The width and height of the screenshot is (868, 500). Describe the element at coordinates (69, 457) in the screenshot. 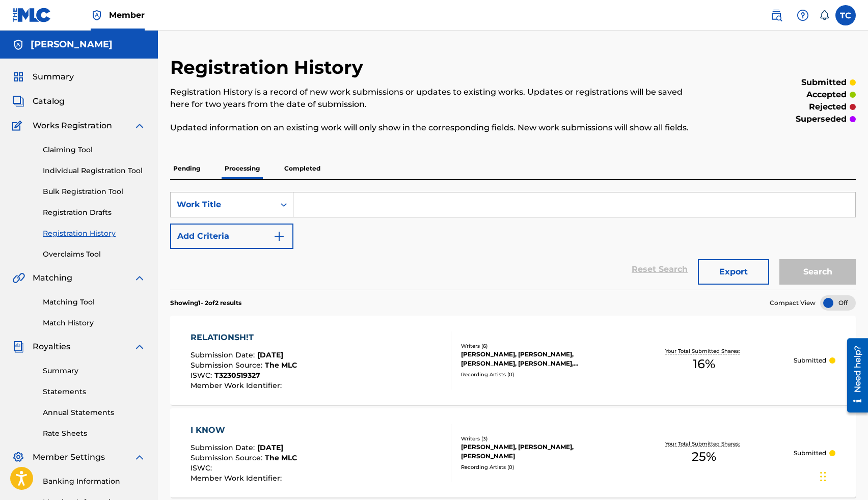

I see `span: Member Settings` at that location.